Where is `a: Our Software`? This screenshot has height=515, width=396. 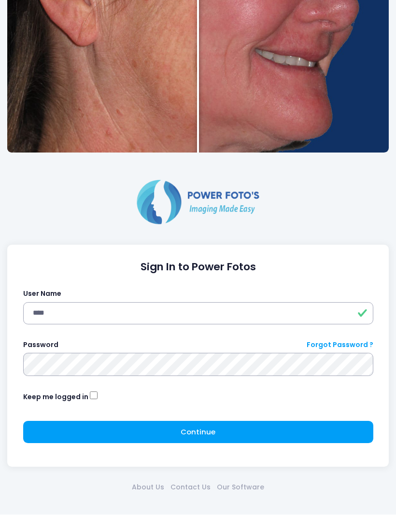 a: Our Software is located at coordinates (240, 488).